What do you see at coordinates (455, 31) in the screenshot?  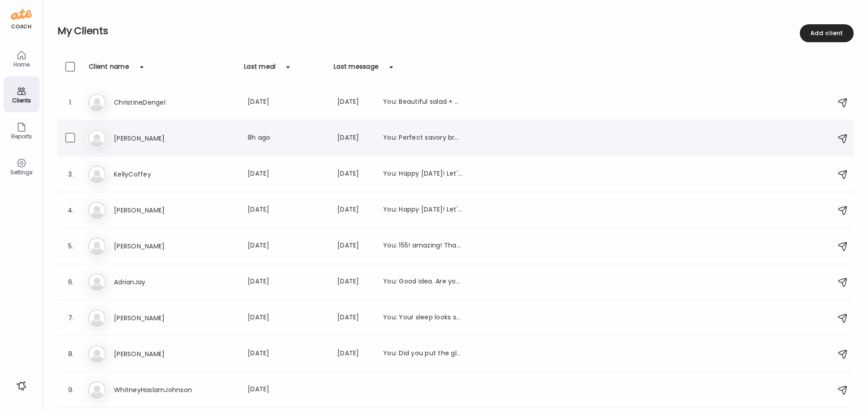 I see `h2: My Clients` at bounding box center [455, 31].